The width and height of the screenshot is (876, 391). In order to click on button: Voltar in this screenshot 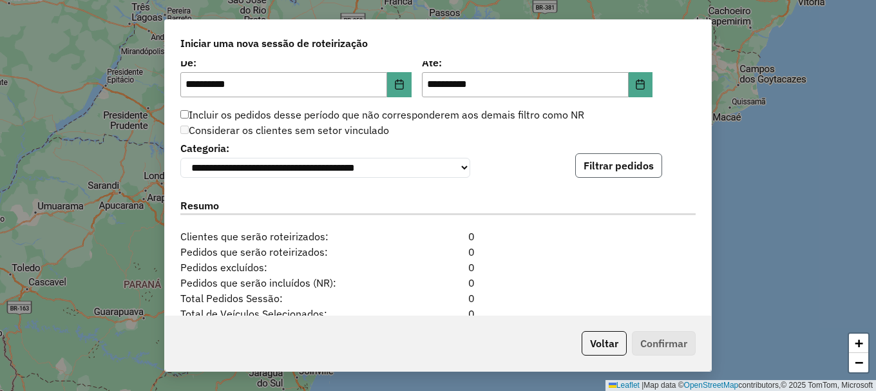, I will do `click(604, 343)`.